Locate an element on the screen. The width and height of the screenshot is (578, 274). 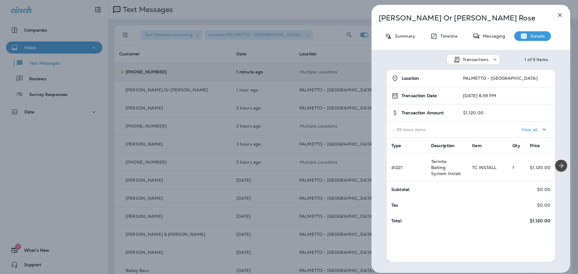
p: $1,120.00 is located at coordinates (540, 168).